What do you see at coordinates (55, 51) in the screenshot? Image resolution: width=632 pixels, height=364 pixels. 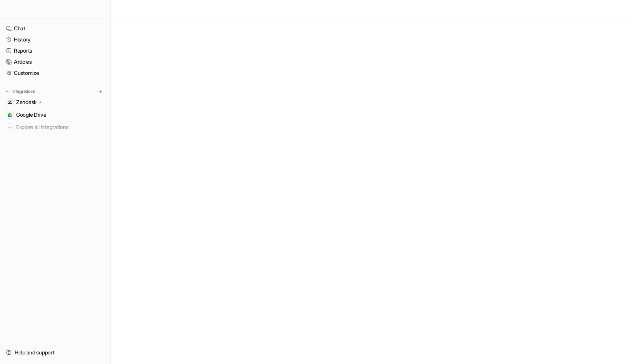 I see `a: Reports` at bounding box center [55, 51].